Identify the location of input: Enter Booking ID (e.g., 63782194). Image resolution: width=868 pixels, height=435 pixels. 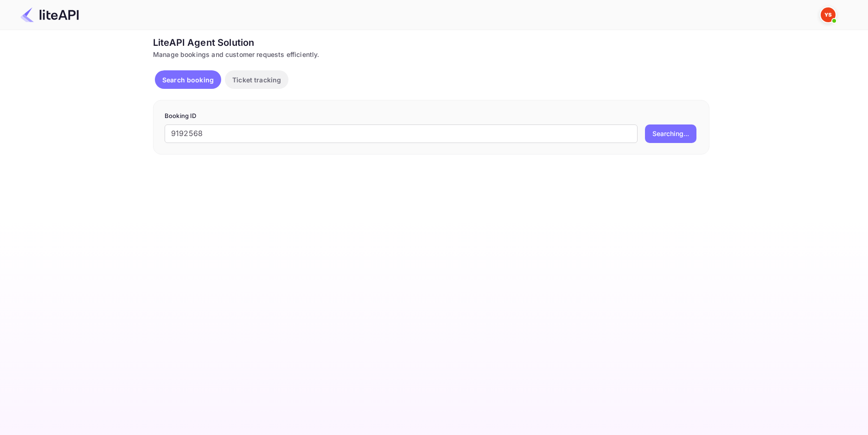
(401, 134).